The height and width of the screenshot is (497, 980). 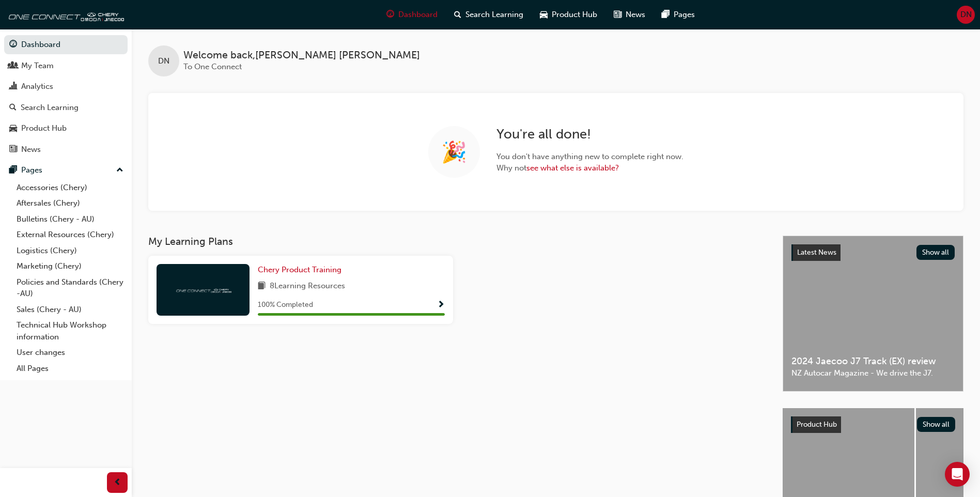 I want to click on a: Marketing (Chery), so click(x=70, y=266).